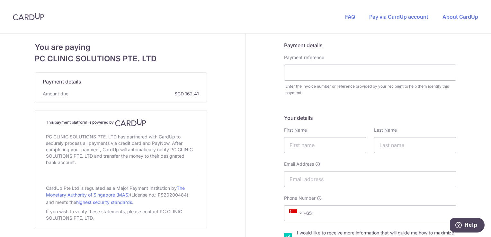 The width and height of the screenshot is (491, 237). I want to click on label: First Name, so click(295, 130).